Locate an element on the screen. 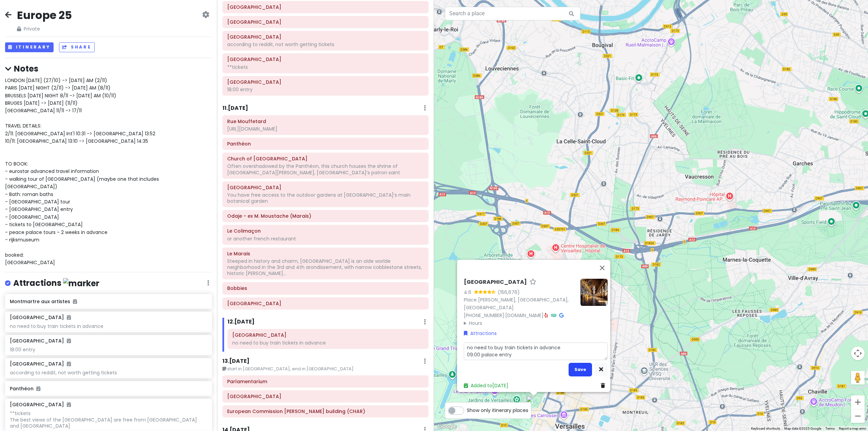 The width and height of the screenshot is (868, 431). h4: Notes is located at coordinates (108, 69).